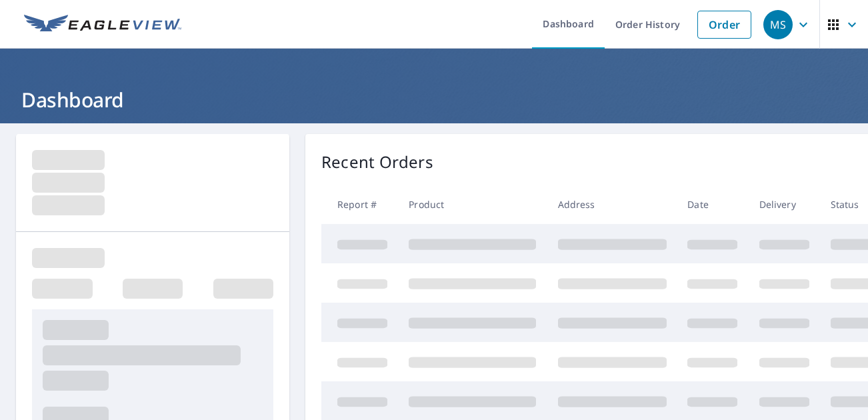 Image resolution: width=868 pixels, height=420 pixels. Describe the element at coordinates (612, 204) in the screenshot. I see `th: Address` at that location.